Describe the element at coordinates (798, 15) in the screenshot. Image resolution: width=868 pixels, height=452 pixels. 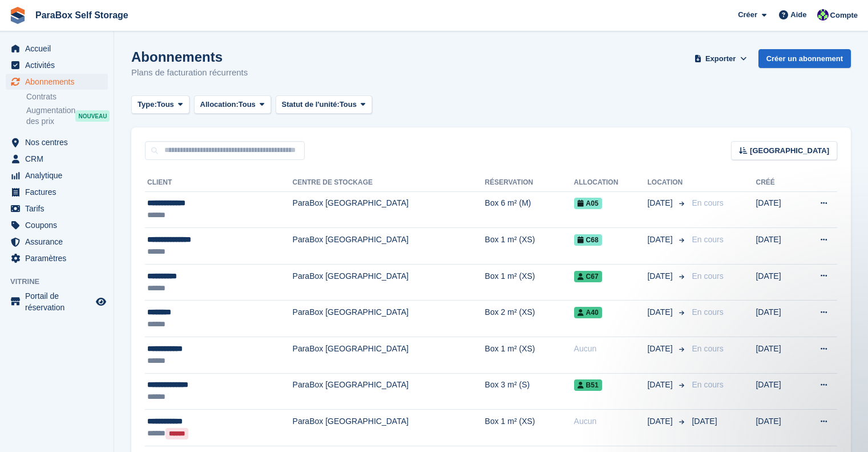
I see `span: Aide` at that location.